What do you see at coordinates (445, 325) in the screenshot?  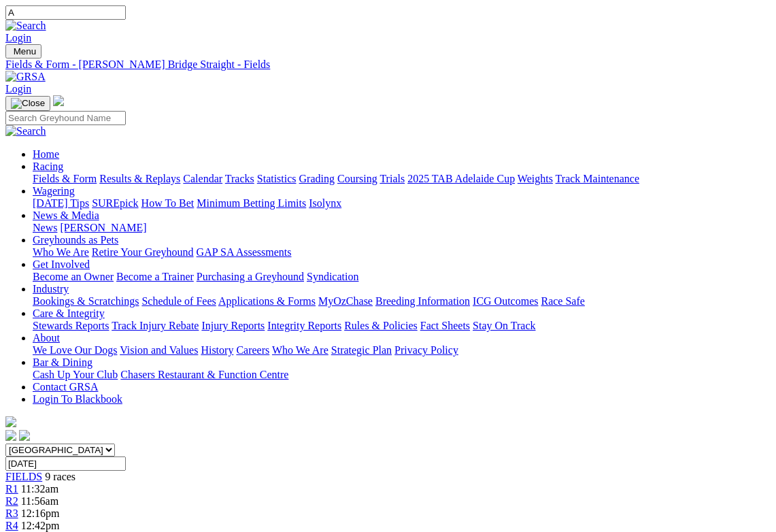 I see `a: Fact Sheets` at bounding box center [445, 325].